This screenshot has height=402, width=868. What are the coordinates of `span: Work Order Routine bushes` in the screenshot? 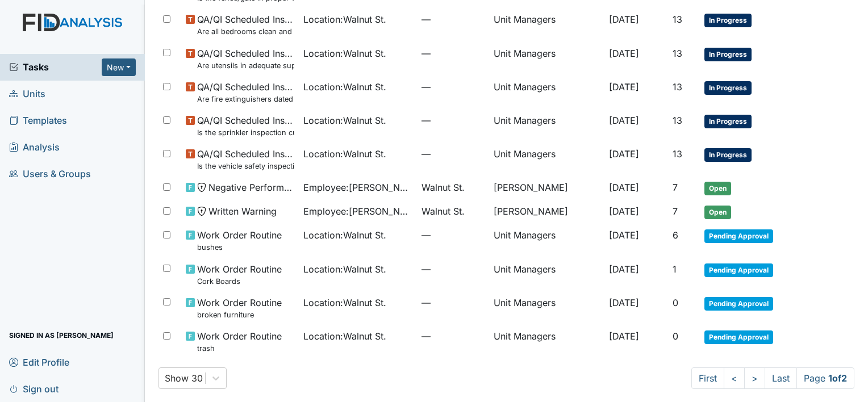 It's located at (239, 240).